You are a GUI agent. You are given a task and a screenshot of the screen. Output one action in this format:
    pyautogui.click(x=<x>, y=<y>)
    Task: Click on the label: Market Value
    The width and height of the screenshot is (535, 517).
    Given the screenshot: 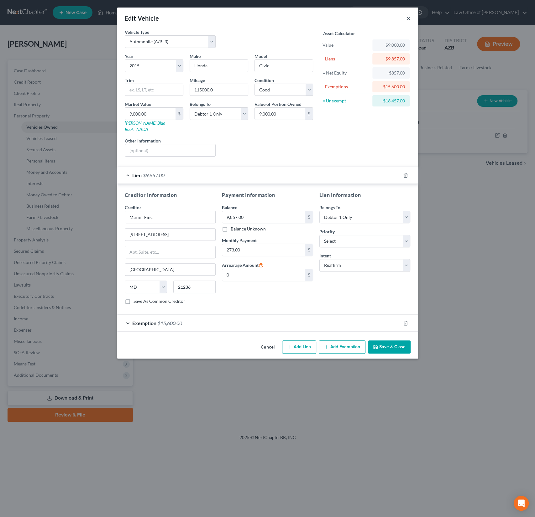 What is the action you would take?
    pyautogui.click(x=138, y=104)
    